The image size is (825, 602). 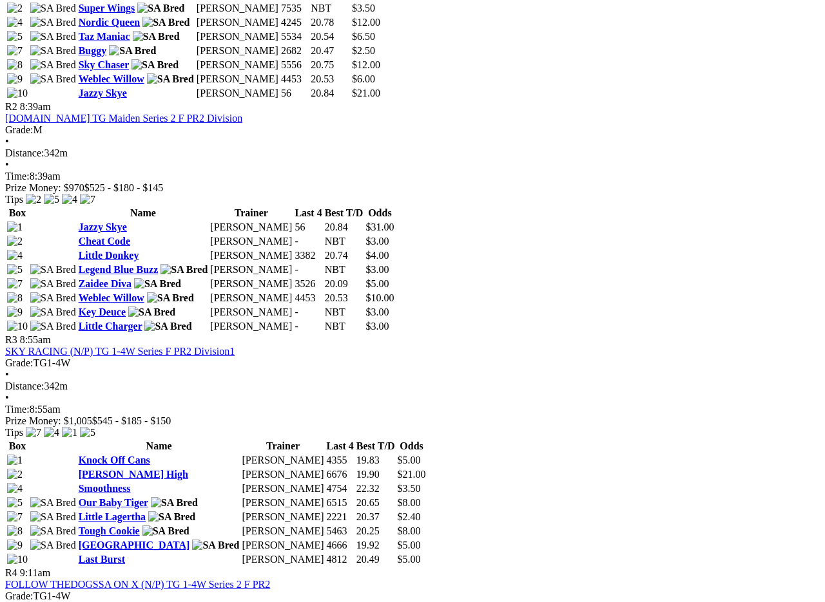 What do you see at coordinates (111, 79) in the screenshot?
I see `a: Weblec Willow` at bounding box center [111, 79].